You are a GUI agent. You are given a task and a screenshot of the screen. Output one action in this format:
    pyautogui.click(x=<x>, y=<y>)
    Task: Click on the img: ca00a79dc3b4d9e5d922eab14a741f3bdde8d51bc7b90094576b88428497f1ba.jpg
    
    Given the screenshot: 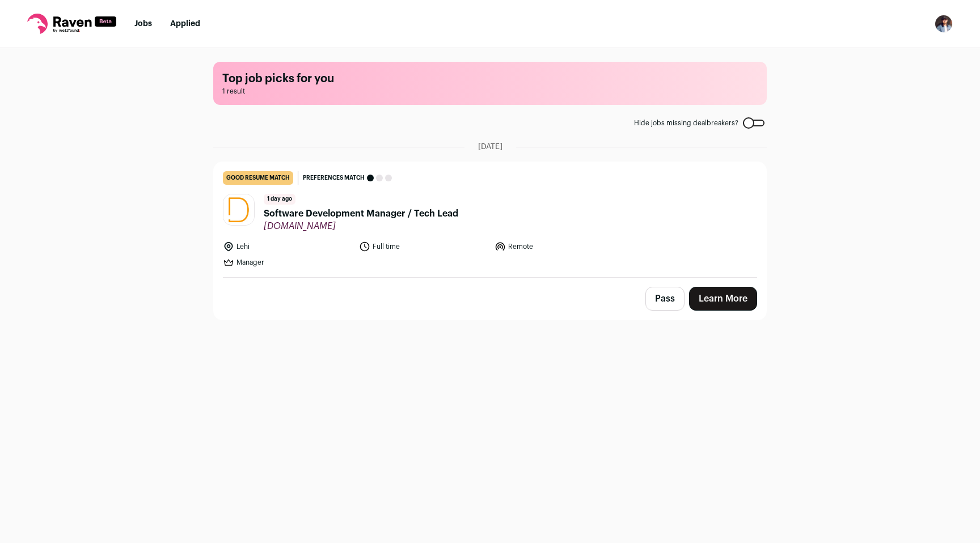 What is the action you would take?
    pyautogui.click(x=239, y=210)
    